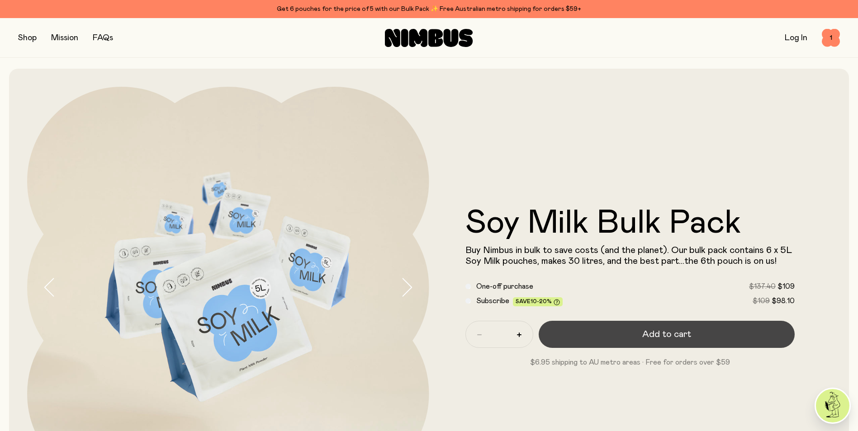  I want to click on a: FAQs, so click(103, 38).